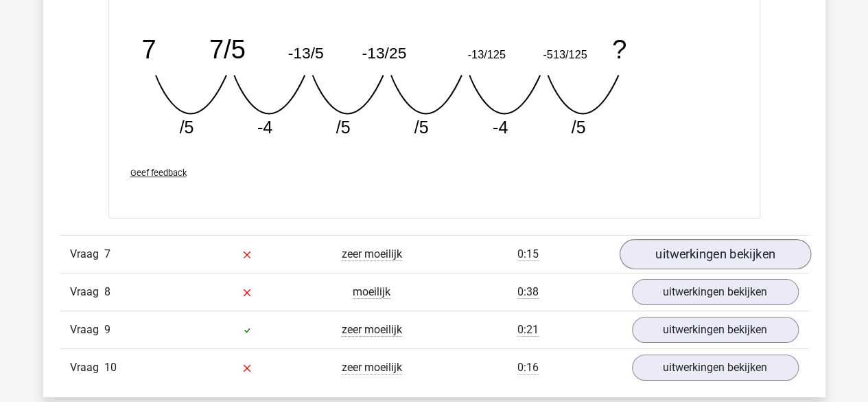 This screenshot has height=402, width=868. I want to click on span: moeilijk, so click(371, 292).